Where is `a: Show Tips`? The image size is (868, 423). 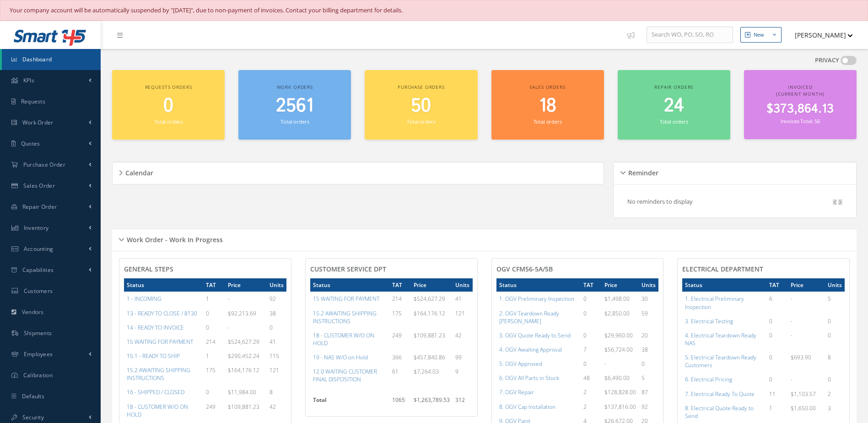
a: Show Tips is located at coordinates (634, 35).